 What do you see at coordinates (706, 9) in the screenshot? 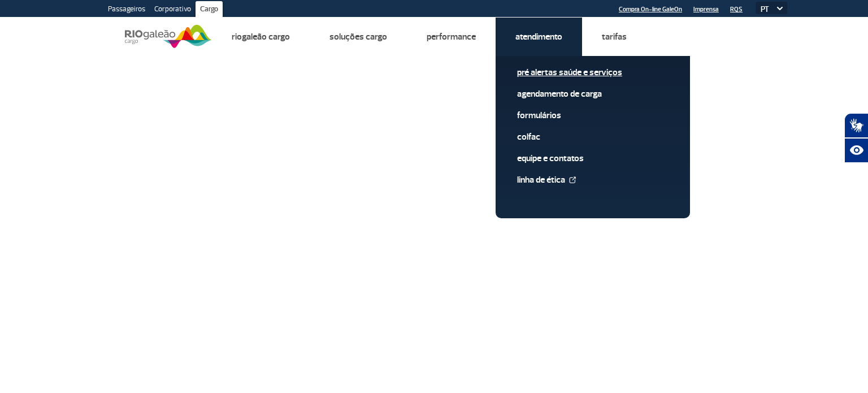
I see `a: Imprensa` at bounding box center [706, 9].